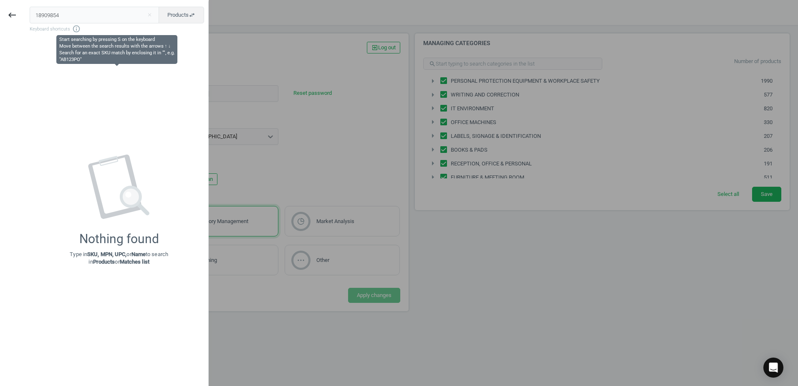  What do you see at coordinates (192, 15) in the screenshot?
I see `i: swap_horiz` at bounding box center [192, 15].